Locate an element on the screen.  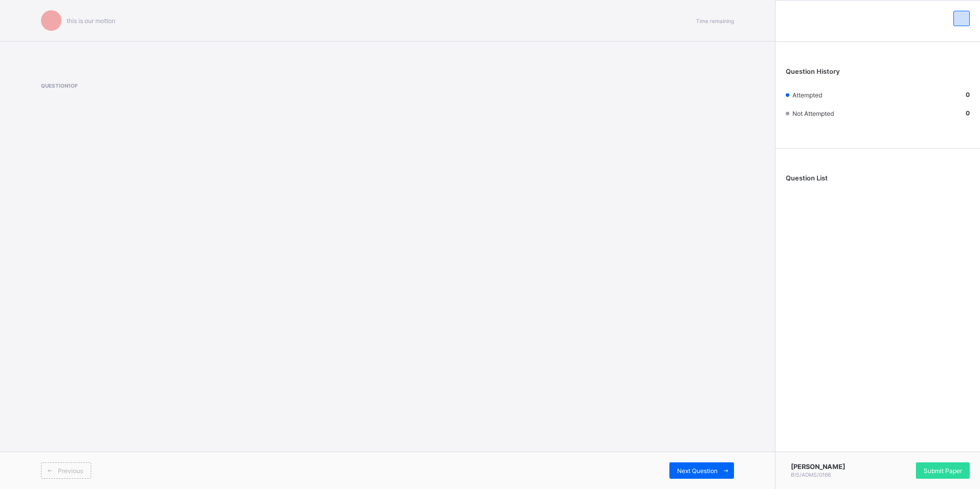
span: Not Attempted is located at coordinates (813, 113).